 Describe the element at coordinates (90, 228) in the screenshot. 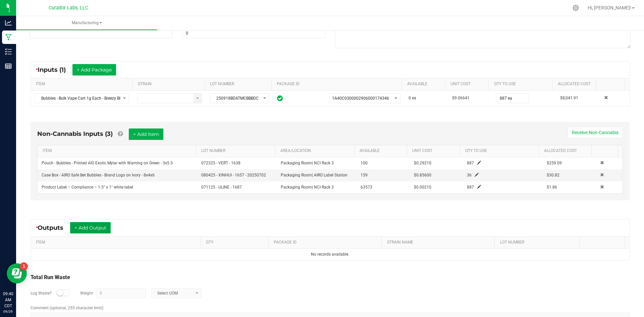

I see `button: + Add Output` at that location.